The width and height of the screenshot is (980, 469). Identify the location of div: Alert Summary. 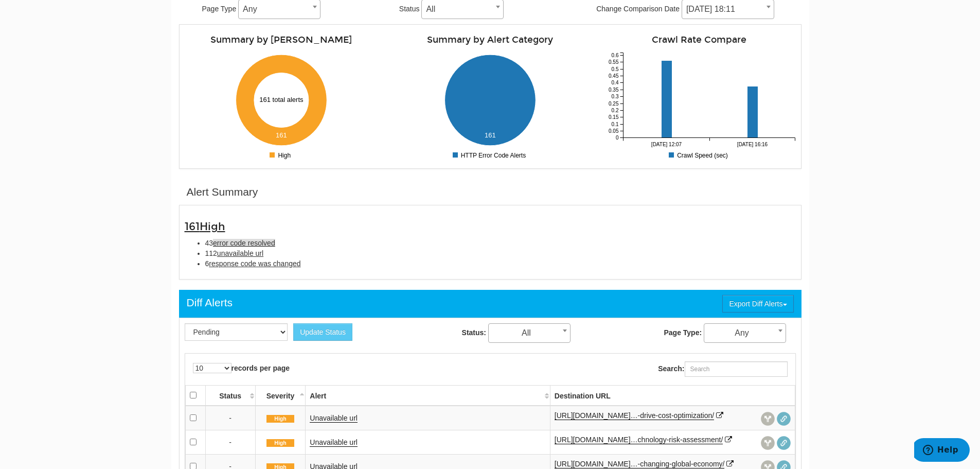
(222, 192).